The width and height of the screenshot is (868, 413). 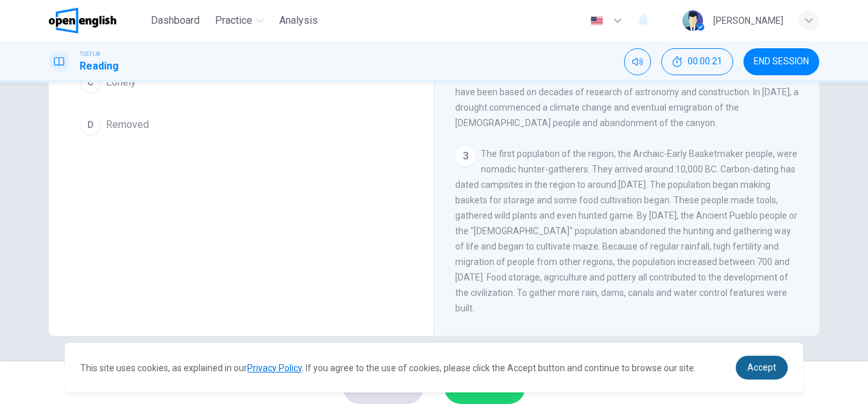 I want to click on span: TOEFL®, so click(x=90, y=54).